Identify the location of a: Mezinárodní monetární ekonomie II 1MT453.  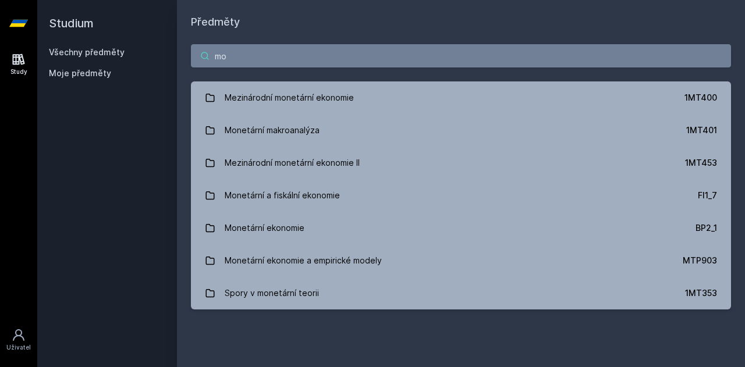
(461, 163).